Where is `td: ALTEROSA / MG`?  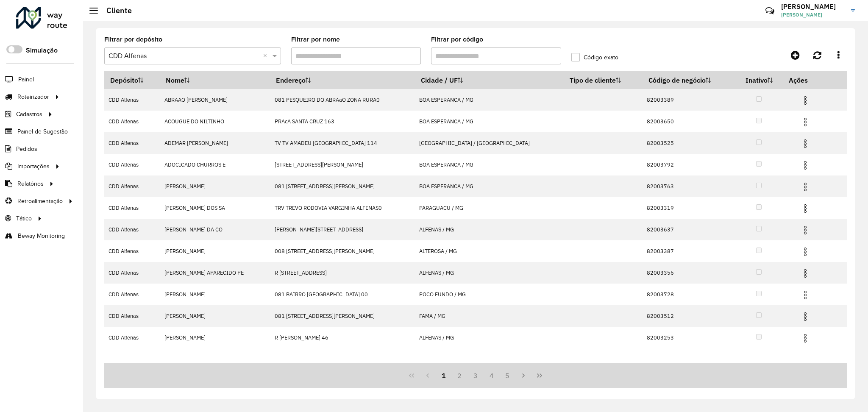
td: ALTEROSA / MG is located at coordinates (489, 251).